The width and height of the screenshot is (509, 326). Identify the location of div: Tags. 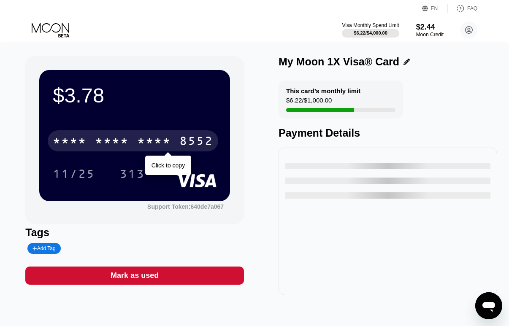
(135, 233).